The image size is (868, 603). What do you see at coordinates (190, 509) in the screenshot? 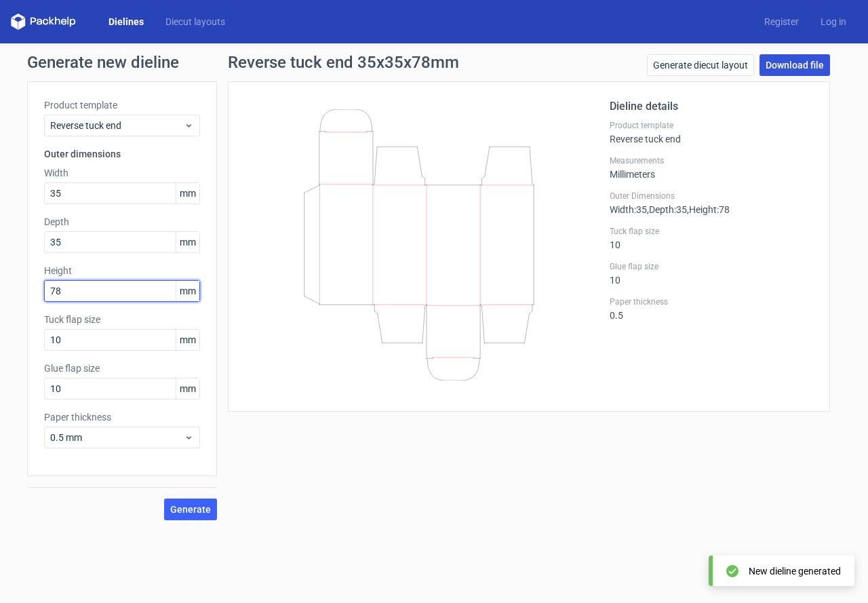
I see `span: Generate` at bounding box center [190, 509].